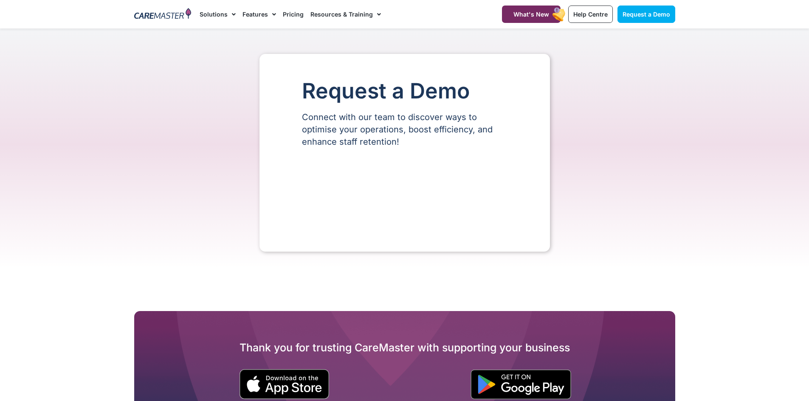 The width and height of the screenshot is (809, 401). I want to click on img: "Get is on" Black Google play button., so click(521, 385).